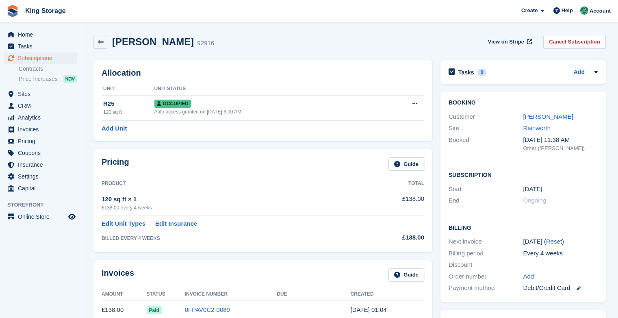 This screenshot has width=618, height=318. What do you see at coordinates (70, 79) in the screenshot?
I see `div: NEW` at bounding box center [70, 79].